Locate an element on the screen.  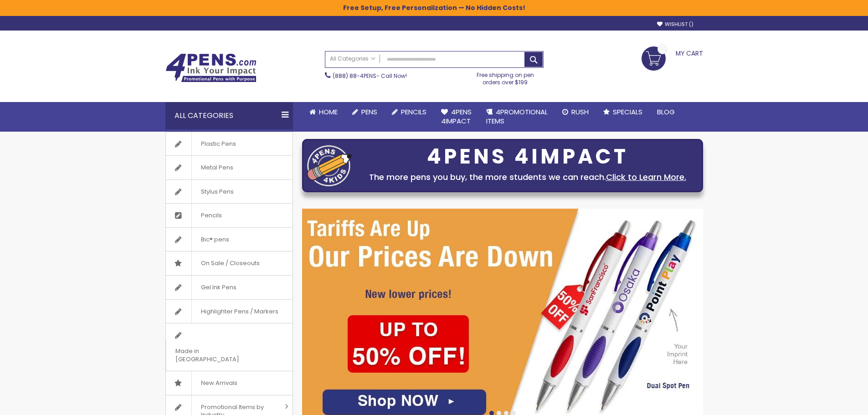
div: 4PENS 4IMPACT is located at coordinates (527, 157).